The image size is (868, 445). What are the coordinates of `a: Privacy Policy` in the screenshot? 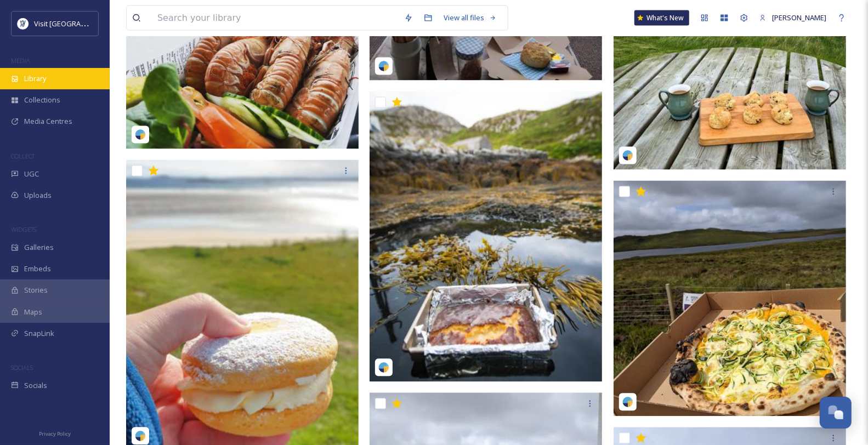 It's located at (55, 433).